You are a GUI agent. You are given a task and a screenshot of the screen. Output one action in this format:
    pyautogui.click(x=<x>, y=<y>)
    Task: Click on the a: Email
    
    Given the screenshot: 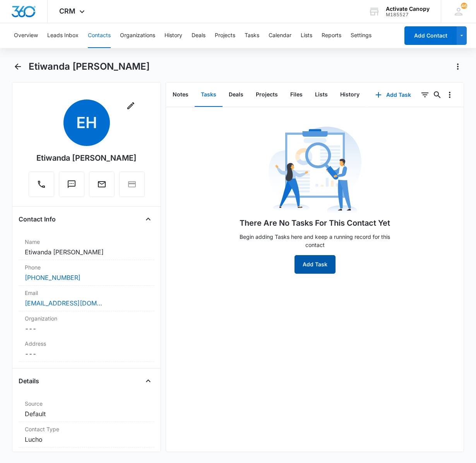 What is the action you would take?
    pyautogui.click(x=102, y=187)
    